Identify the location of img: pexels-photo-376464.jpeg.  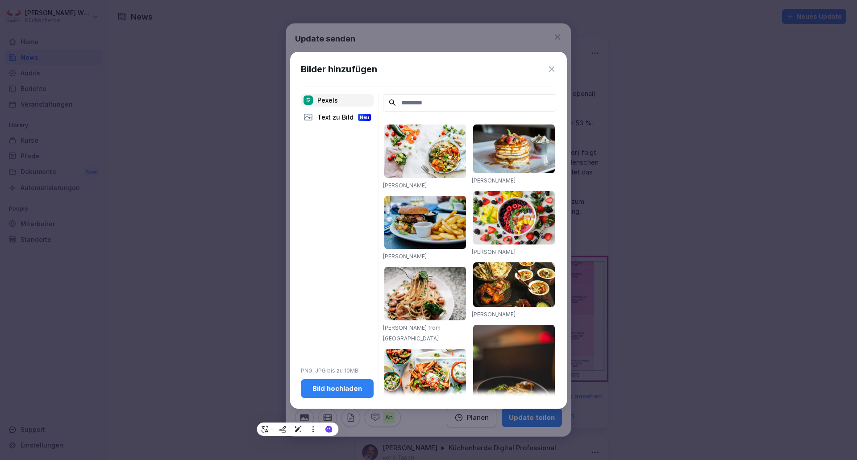
(514, 149).